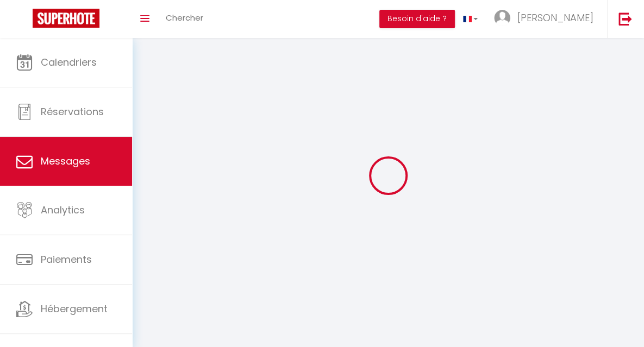 The image size is (644, 347). Describe the element at coordinates (67, 259) in the screenshot. I see `span: Paiements` at that location.